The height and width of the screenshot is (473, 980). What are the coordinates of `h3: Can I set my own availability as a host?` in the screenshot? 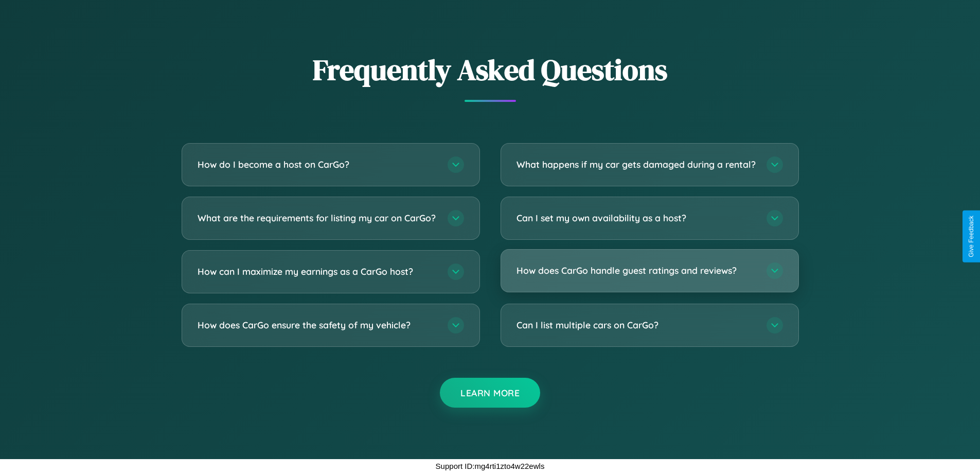 It's located at (636, 218).